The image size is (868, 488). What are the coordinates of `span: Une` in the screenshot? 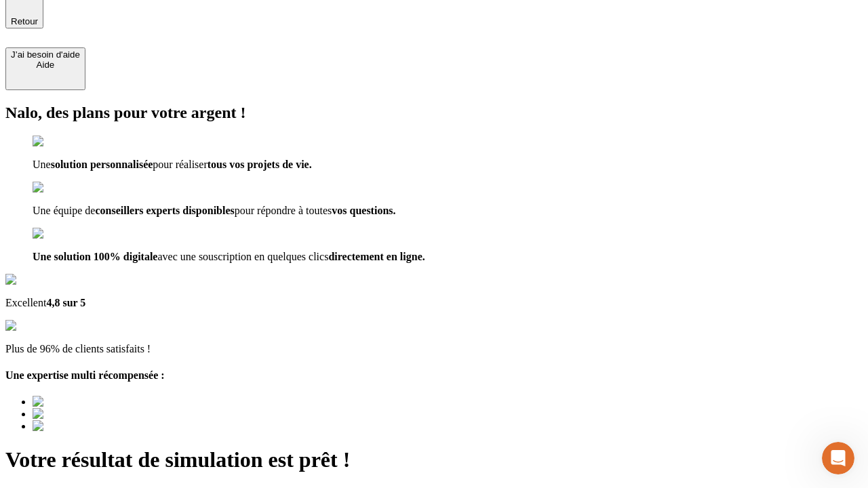 It's located at (42, 165).